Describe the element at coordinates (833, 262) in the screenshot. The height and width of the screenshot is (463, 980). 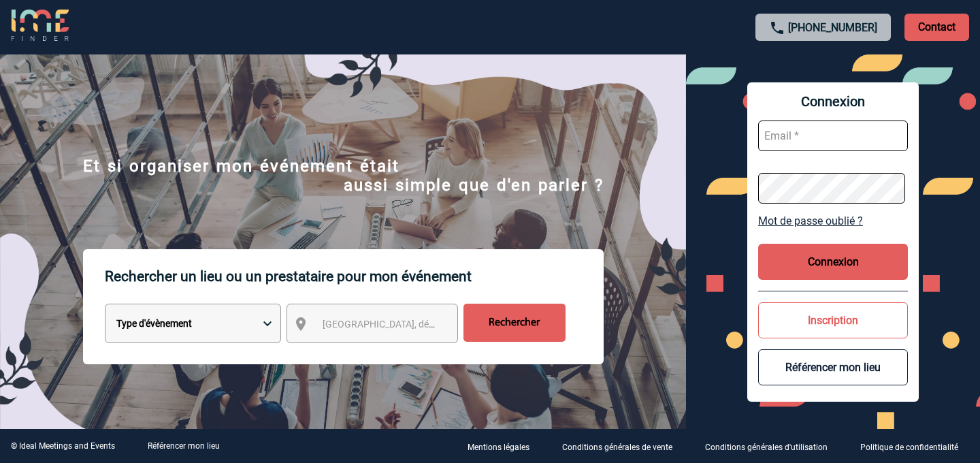
I see `button: Connexion` at that location.